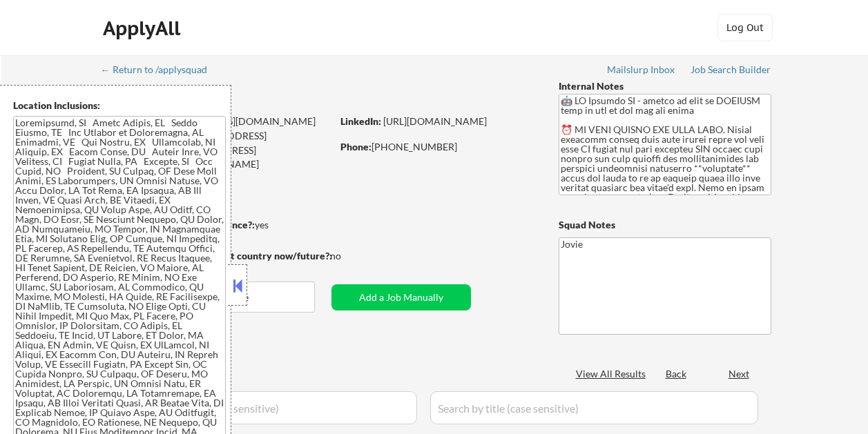 The height and width of the screenshot is (434, 868). Describe the element at coordinates (665, 86) in the screenshot. I see `div: Internal Notes` at that location.